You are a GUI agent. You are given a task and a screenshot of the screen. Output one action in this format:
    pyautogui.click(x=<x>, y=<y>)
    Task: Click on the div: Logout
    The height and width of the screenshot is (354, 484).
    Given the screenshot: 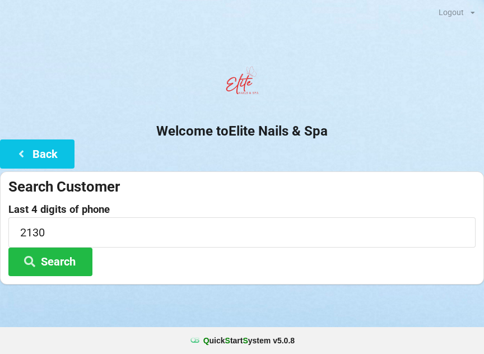 What is the action you would take?
    pyautogui.click(x=451, y=12)
    